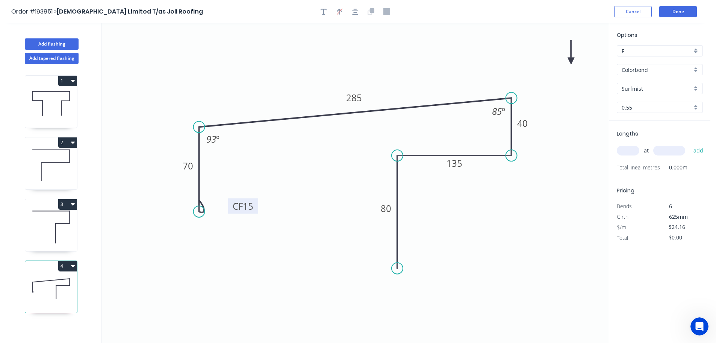  Describe the element at coordinates (674, 167) in the screenshot. I see `span: 0.000m` at that location.